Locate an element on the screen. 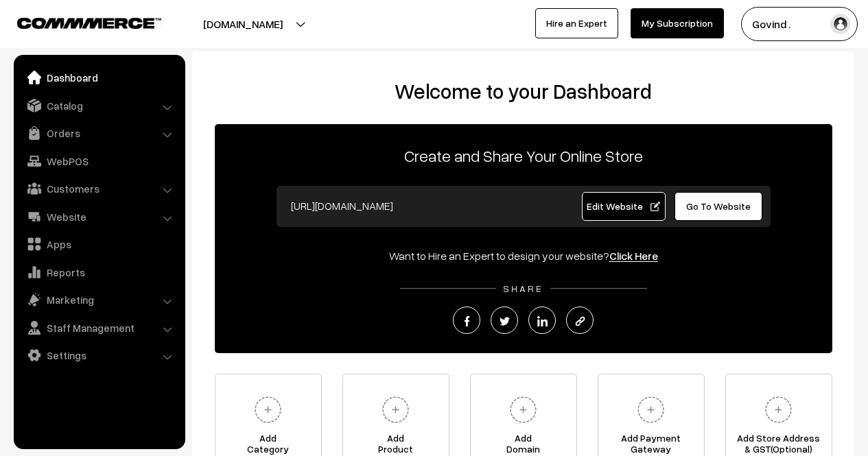 The image size is (868, 456). span: Go To Website is located at coordinates (719, 206).